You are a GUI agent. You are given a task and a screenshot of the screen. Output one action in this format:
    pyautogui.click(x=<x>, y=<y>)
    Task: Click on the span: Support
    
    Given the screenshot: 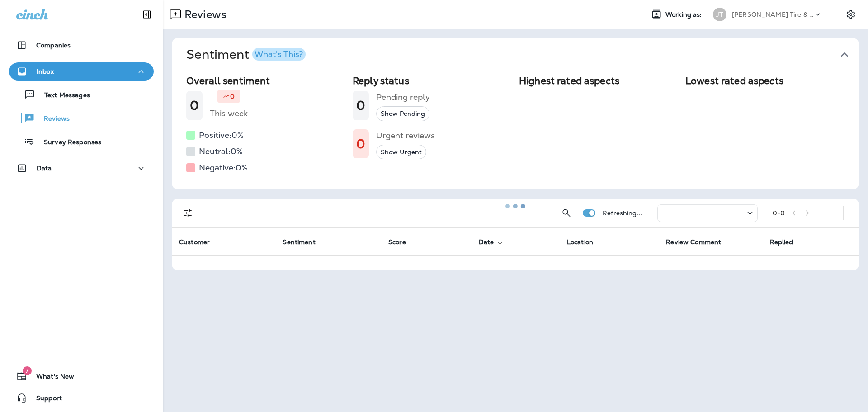 What is the action you would take?
    pyautogui.click(x=45, y=400)
    